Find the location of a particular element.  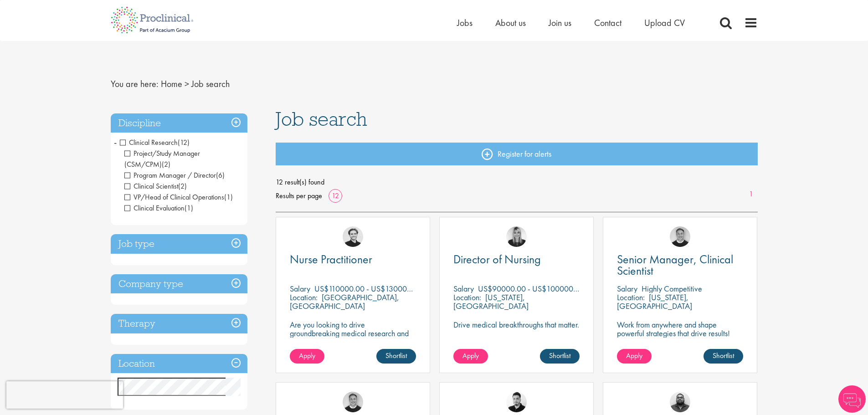

p: Highly Competitive is located at coordinates (672, 289).